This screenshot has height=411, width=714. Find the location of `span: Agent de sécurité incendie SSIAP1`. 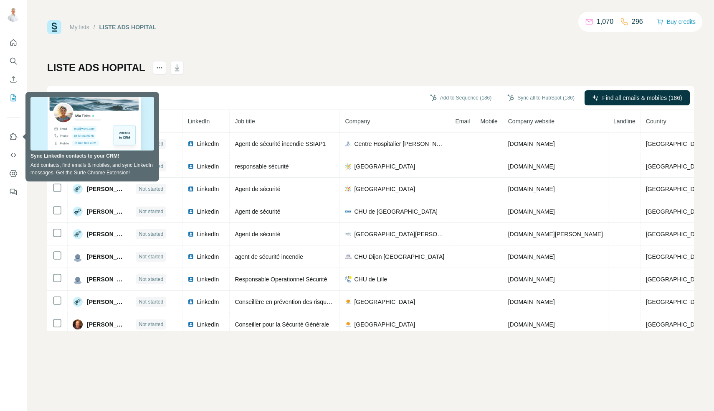

span: Agent de sécurité incendie SSIAP1 is located at coordinates (280, 144).